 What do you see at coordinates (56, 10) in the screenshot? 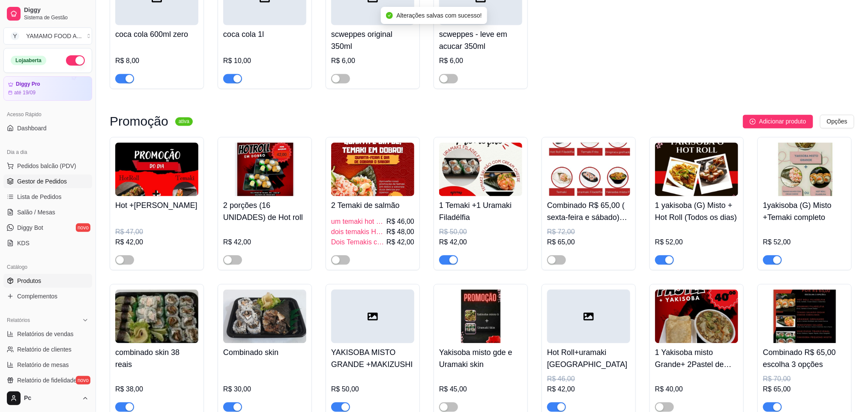
I see `span: Diggy` at bounding box center [56, 10].